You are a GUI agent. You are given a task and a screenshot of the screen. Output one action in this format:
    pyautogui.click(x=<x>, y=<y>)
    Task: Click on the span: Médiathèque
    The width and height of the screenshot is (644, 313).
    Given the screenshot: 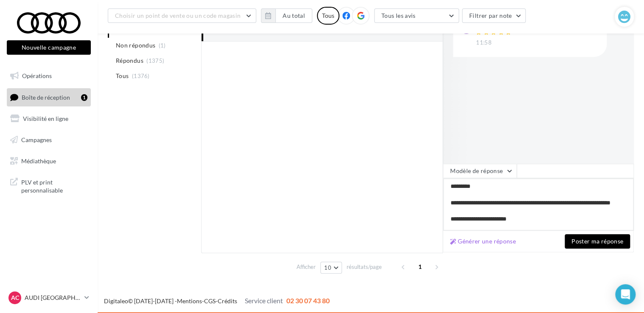 What is the action you would take?
    pyautogui.click(x=39, y=161)
    